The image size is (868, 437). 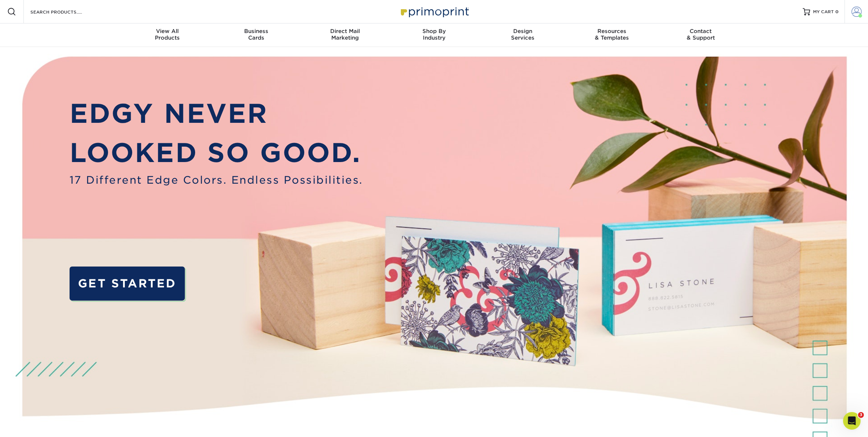 I want to click on span: View All, so click(x=167, y=31).